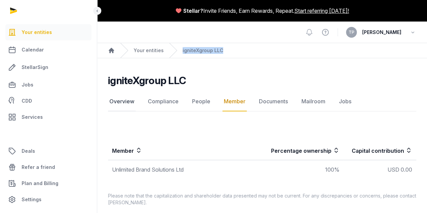 This screenshot has width=427, height=213. What do you see at coordinates (40, 184) in the screenshot?
I see `span: Plan and Billing` at bounding box center [40, 184].